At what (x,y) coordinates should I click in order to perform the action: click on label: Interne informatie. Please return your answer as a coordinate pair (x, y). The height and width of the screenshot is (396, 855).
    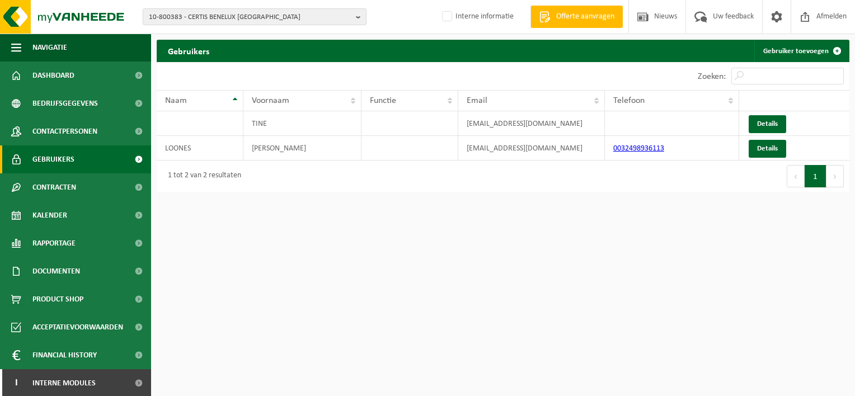
    Looking at the image, I should click on (477, 17).